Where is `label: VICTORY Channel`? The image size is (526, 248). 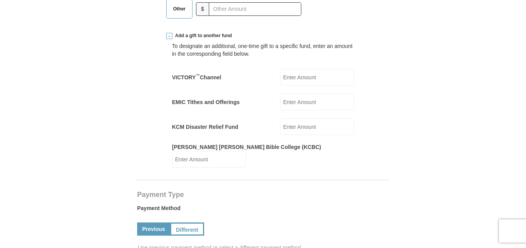 label: VICTORY Channel is located at coordinates (196, 77).